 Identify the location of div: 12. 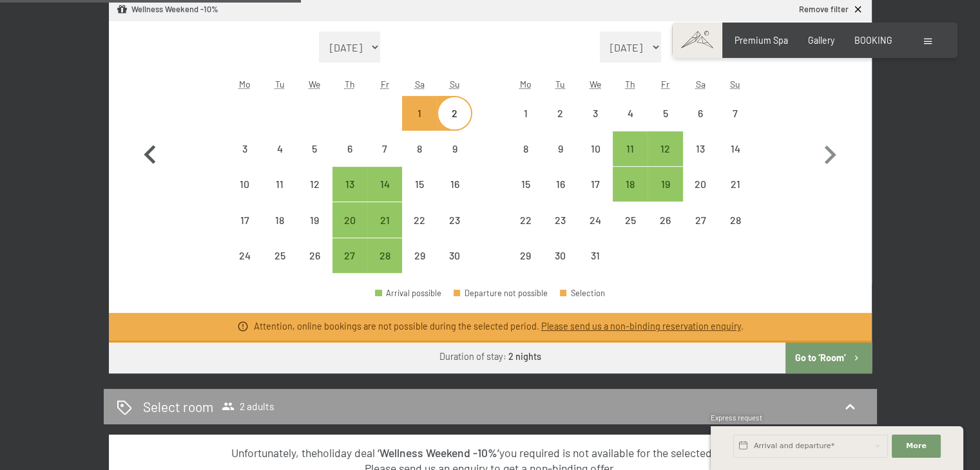
(665, 160).